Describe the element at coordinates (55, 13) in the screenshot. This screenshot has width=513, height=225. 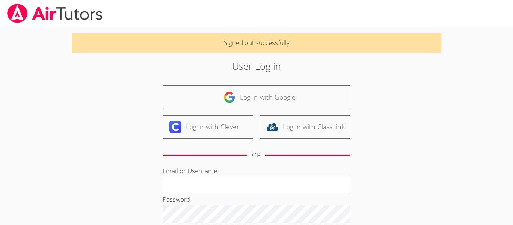
I see `img: airtutors_banner-c4298cdbf04f3fff15de1276eac7730deb9818008684d7c2e4769d2f7ddbe033.png` at that location.